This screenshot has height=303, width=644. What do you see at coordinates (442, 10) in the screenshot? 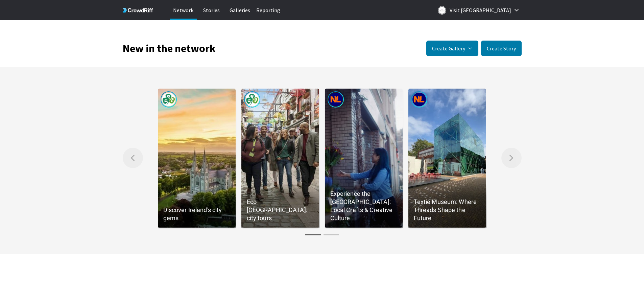
I see `img: Logo for Visit Luxembourg` at bounding box center [442, 10].